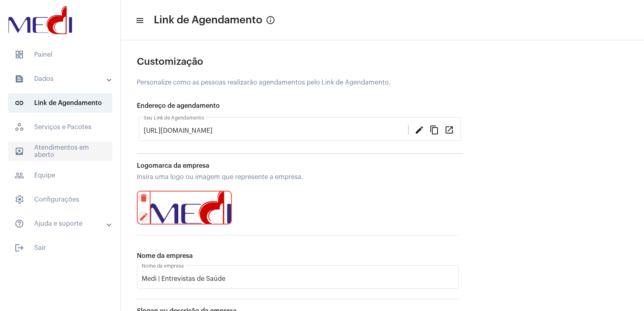 This screenshot has height=311, width=644. Describe the element at coordinates (435, 130) in the screenshot. I see `mat-icon: content_copy` at that location.